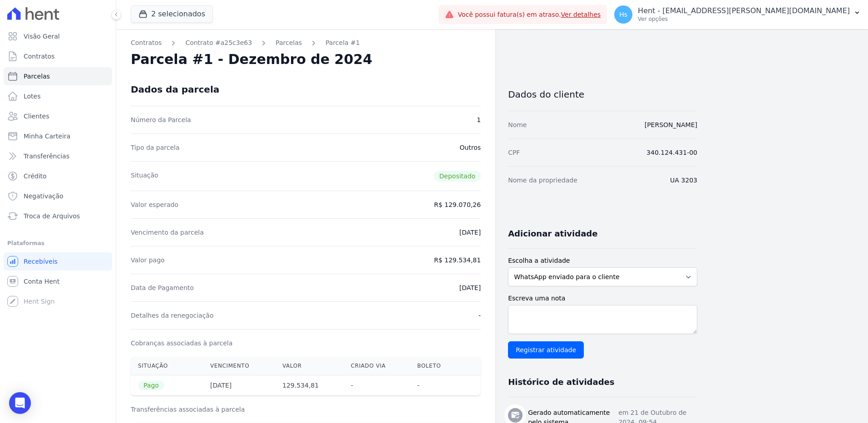 The height and width of the screenshot is (423, 868). I want to click on dt: Data de Pagamento, so click(162, 288).